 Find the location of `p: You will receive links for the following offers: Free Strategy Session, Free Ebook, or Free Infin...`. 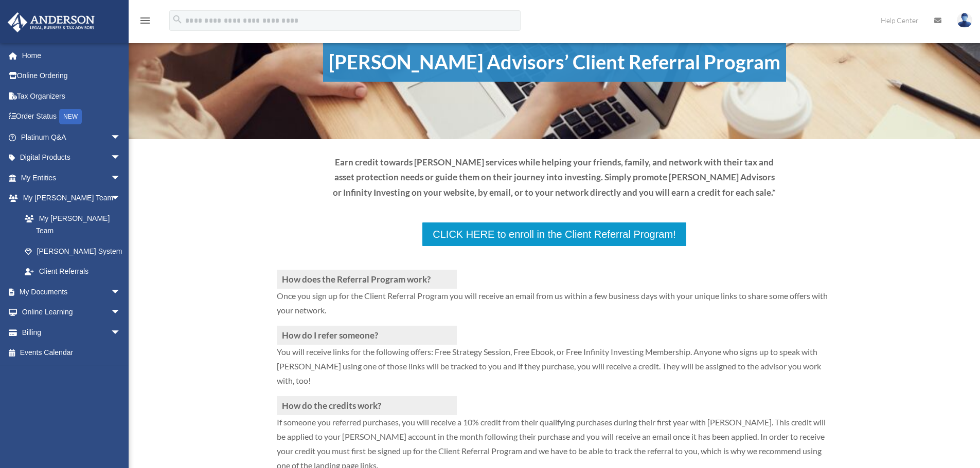

p: You will receive links for the following offers: Free Strategy Session, Free Ebook, or Free Infin... is located at coordinates (554, 371).